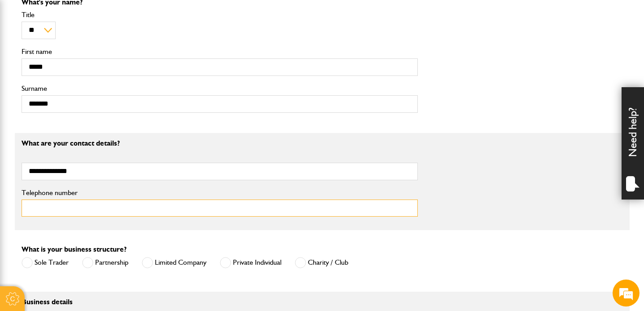  What do you see at coordinates (219, 15) in the screenshot?
I see `label: Title` at bounding box center [219, 15].